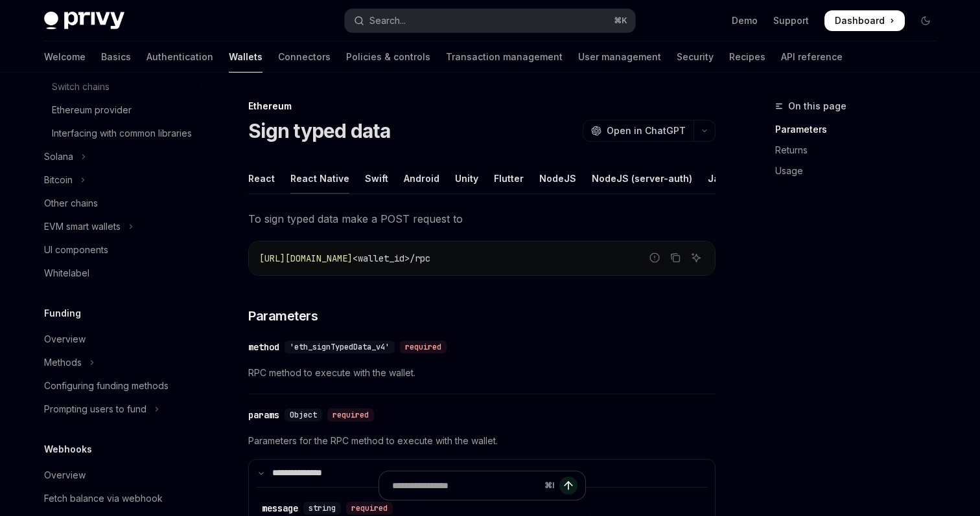 The image size is (980, 516). Describe the element at coordinates (71, 203) in the screenshot. I see `div: Other chains` at that location.